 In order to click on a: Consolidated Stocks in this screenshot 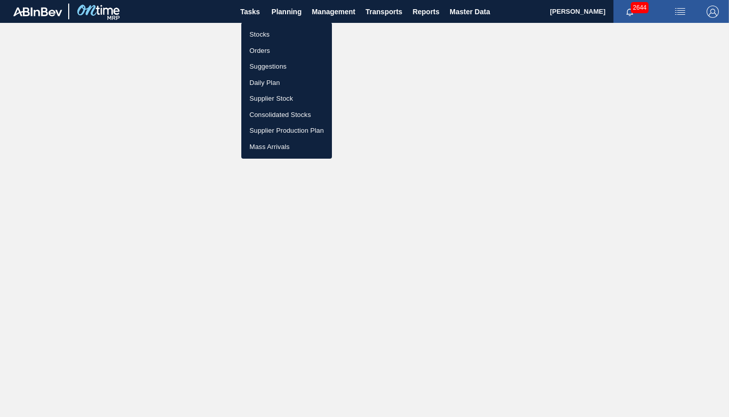, I will do `click(287, 115)`.